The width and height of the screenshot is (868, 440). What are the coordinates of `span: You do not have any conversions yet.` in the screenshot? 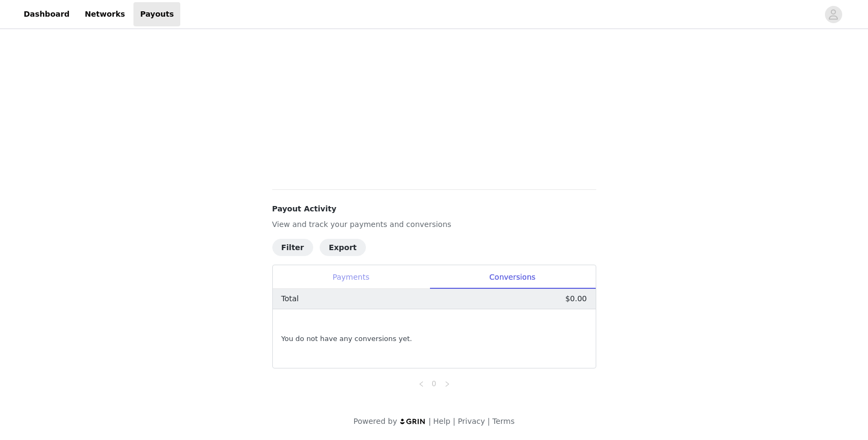 It's located at (347, 339).